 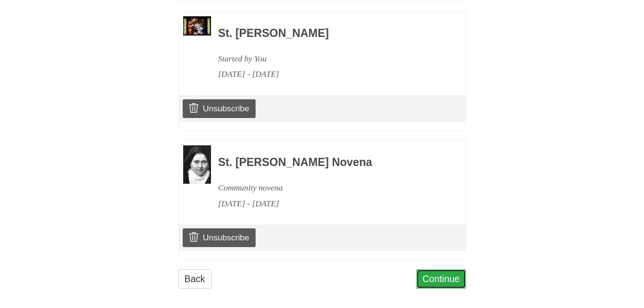 What do you see at coordinates (441, 279) in the screenshot?
I see `a: Continue` at bounding box center [441, 279].